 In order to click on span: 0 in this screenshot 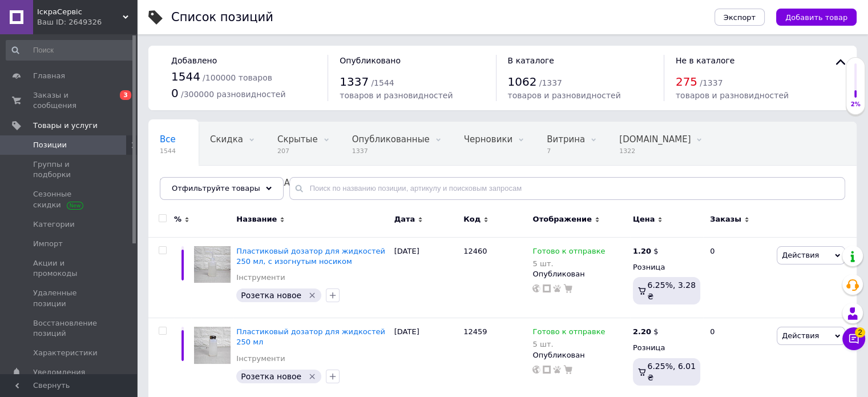, I will do `click(175, 94)`.